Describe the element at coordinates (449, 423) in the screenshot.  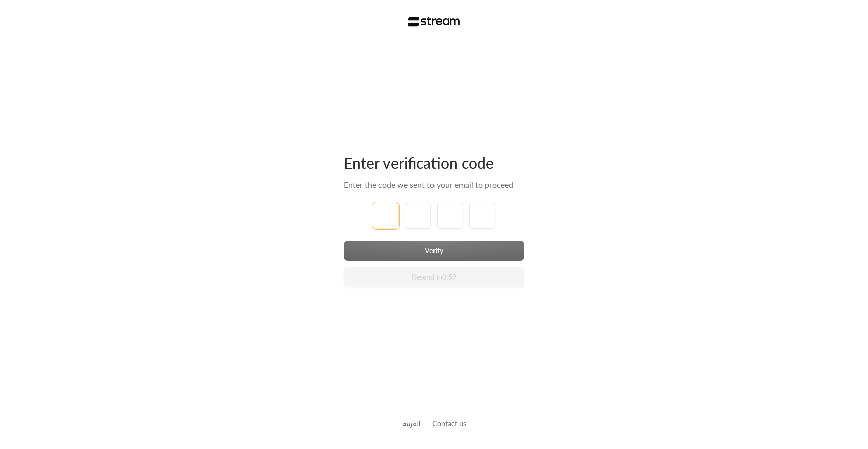
I see `button: Contact us` at that location.